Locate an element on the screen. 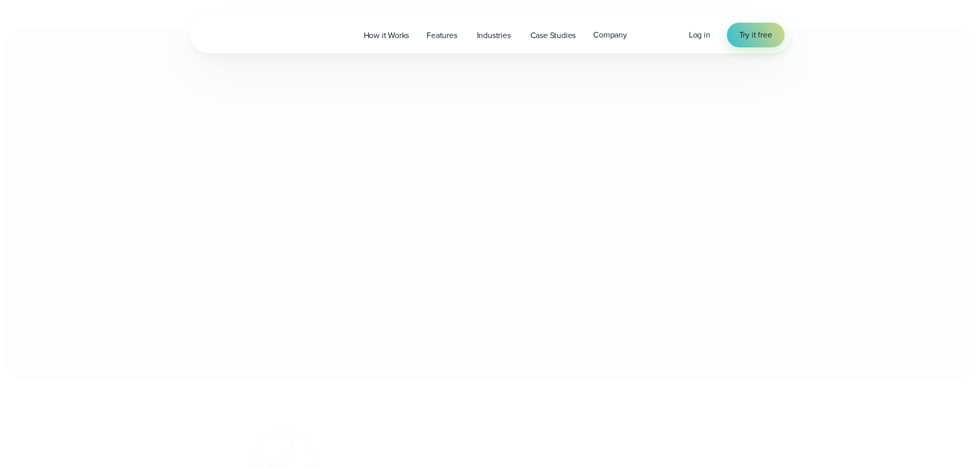 The width and height of the screenshot is (980, 469). a: Try it free is located at coordinates (756, 35).